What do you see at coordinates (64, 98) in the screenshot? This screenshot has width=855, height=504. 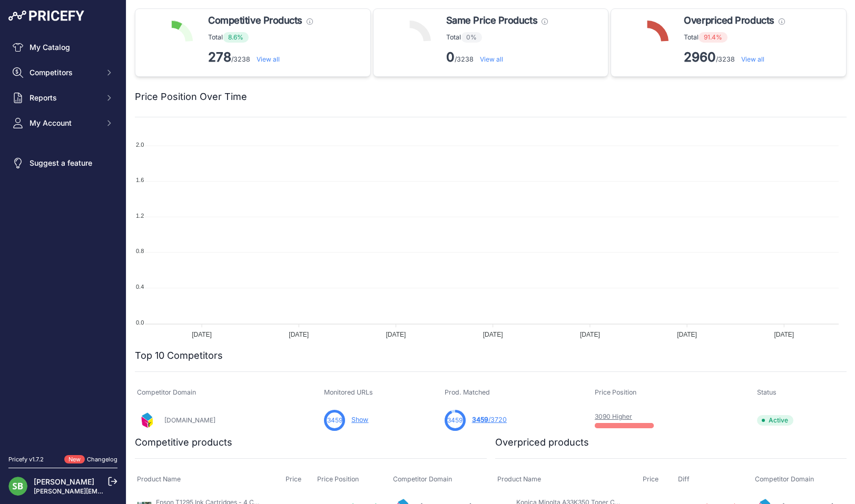 I see `span: Reports` at bounding box center [64, 98].